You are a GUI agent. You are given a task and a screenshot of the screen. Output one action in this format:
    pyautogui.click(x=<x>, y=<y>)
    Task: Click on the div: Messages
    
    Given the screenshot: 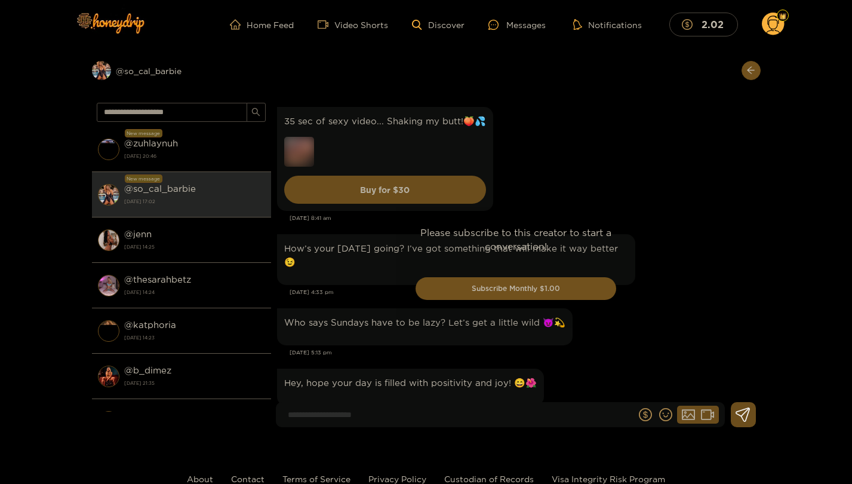 What is the action you would take?
    pyautogui.click(x=517, y=24)
    